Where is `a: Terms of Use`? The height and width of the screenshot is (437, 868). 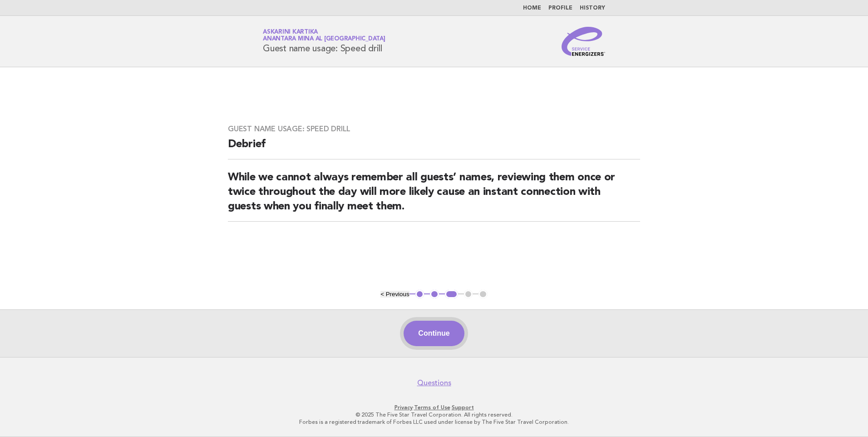
a: Terms of Use is located at coordinates (432, 407).